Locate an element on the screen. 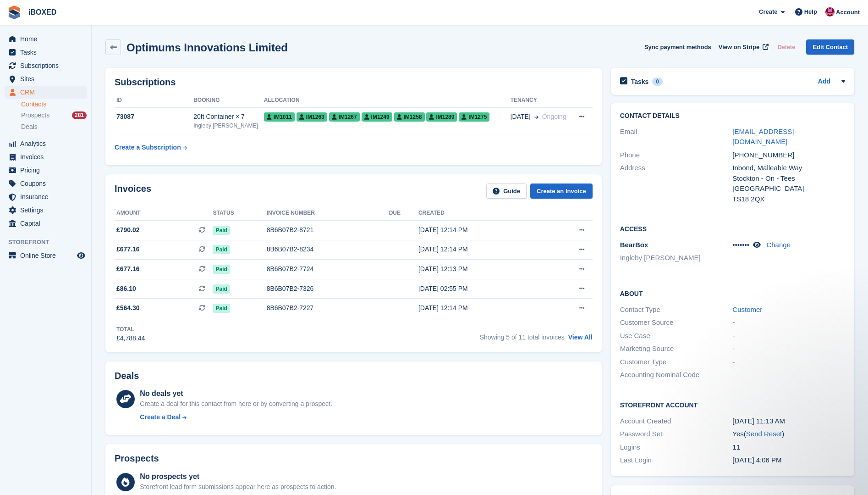  span: Sites is located at coordinates (47, 79).